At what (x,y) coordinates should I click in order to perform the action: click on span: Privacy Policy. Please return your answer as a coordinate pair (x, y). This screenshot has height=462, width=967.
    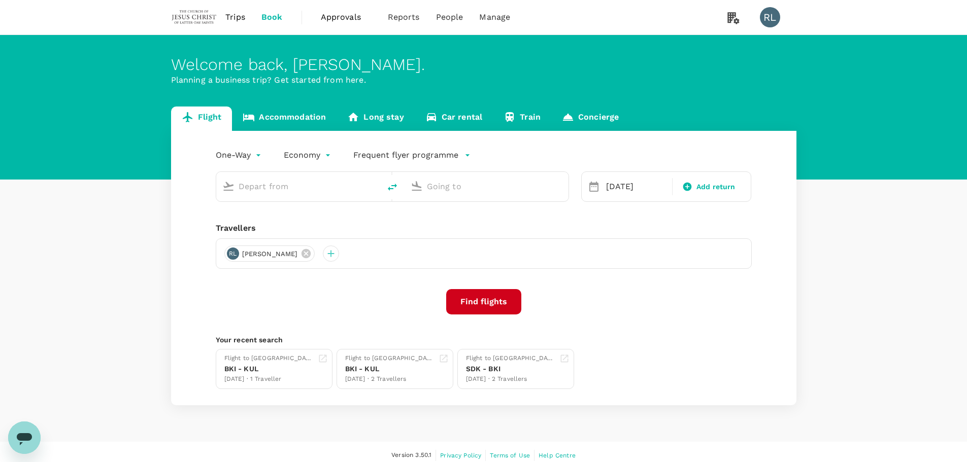
    Looking at the image, I should click on (460, 456).